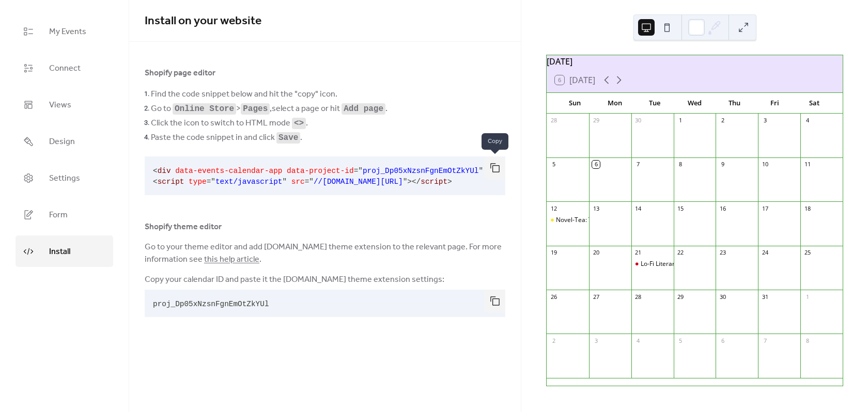 This screenshot has height=412, width=868. I want to click on a: Install, so click(64, 251).